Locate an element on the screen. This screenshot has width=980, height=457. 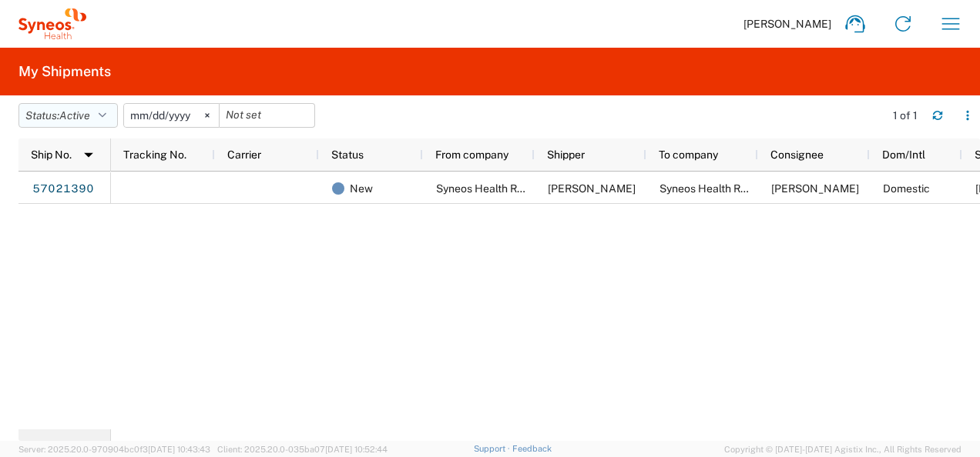
a: Feedback is located at coordinates (531, 448).